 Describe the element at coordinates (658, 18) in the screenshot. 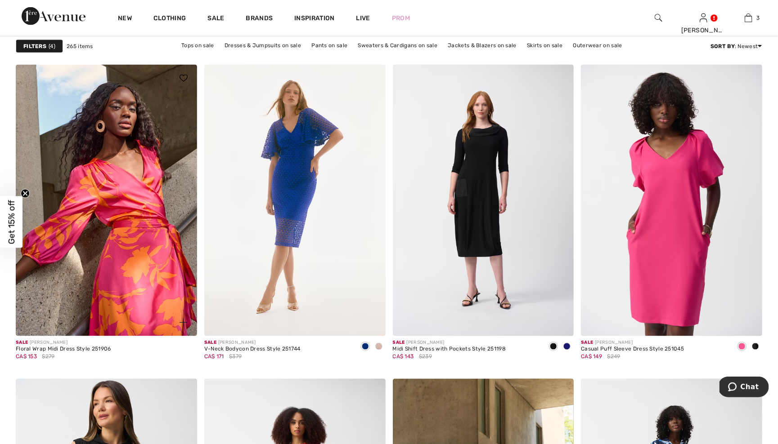

I see `img: search the website` at that location.